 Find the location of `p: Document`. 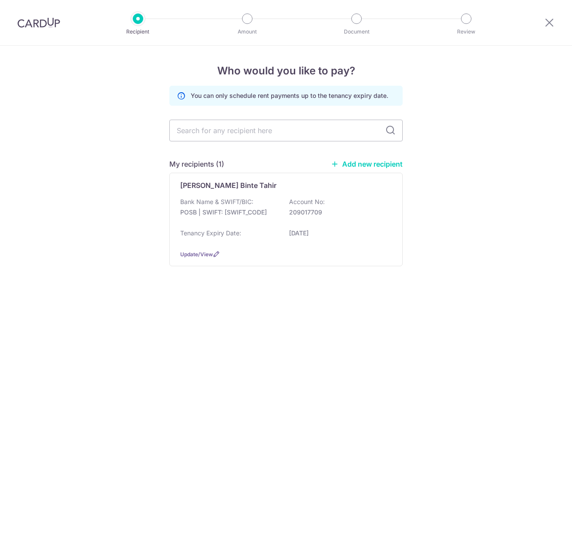

p: Document is located at coordinates (357, 32).